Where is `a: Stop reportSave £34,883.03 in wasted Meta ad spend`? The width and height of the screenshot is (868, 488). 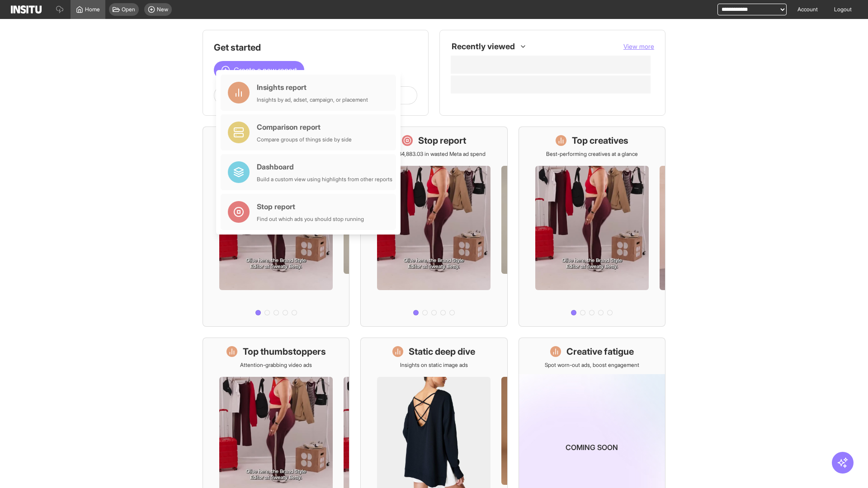
a: Stop reportSave £34,883.03 in wasted Meta ad spend is located at coordinates (434, 227).